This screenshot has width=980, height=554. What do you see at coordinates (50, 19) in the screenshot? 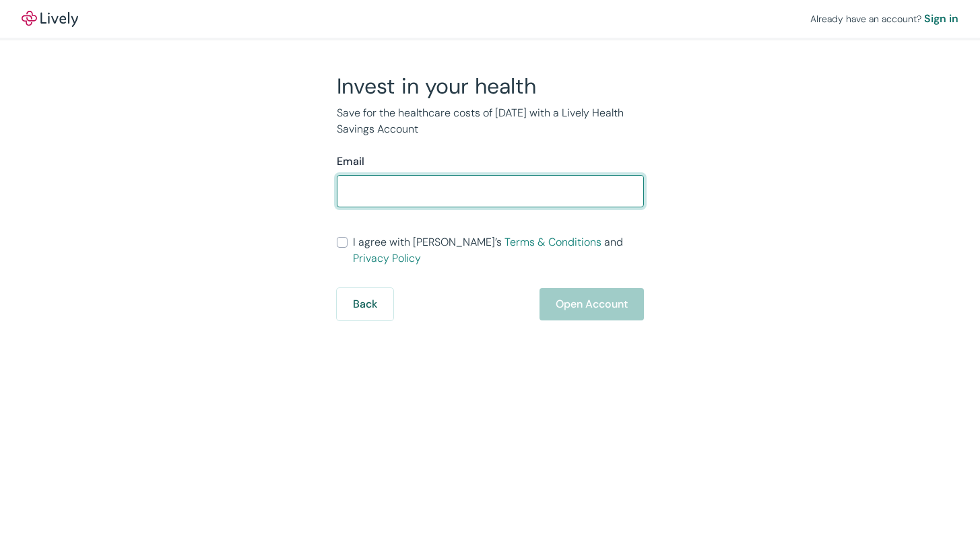
I see `a: LivelyLively` at bounding box center [50, 19].